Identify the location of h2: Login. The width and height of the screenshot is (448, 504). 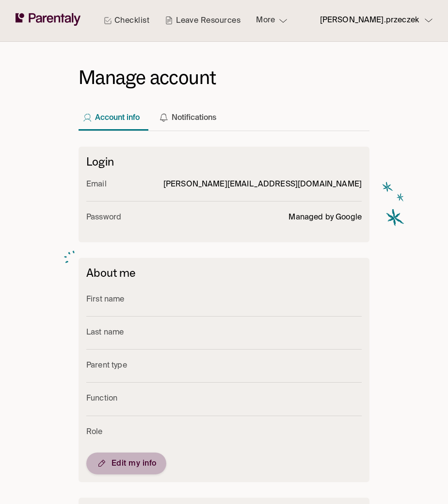
(224, 161).